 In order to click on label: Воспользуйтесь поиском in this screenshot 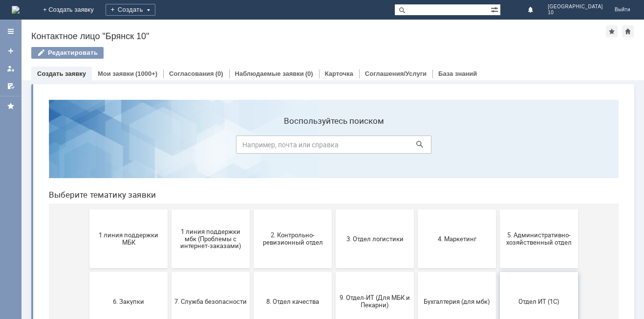, I will do `click(293, 29)`.